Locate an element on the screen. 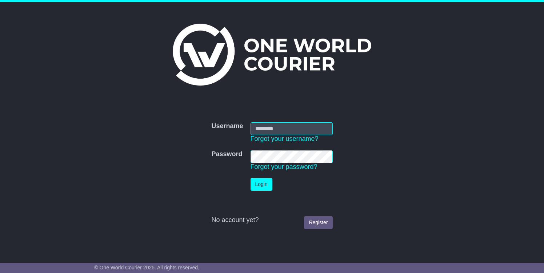 This screenshot has width=544, height=273. a: Forgot your username? is located at coordinates (284, 138).